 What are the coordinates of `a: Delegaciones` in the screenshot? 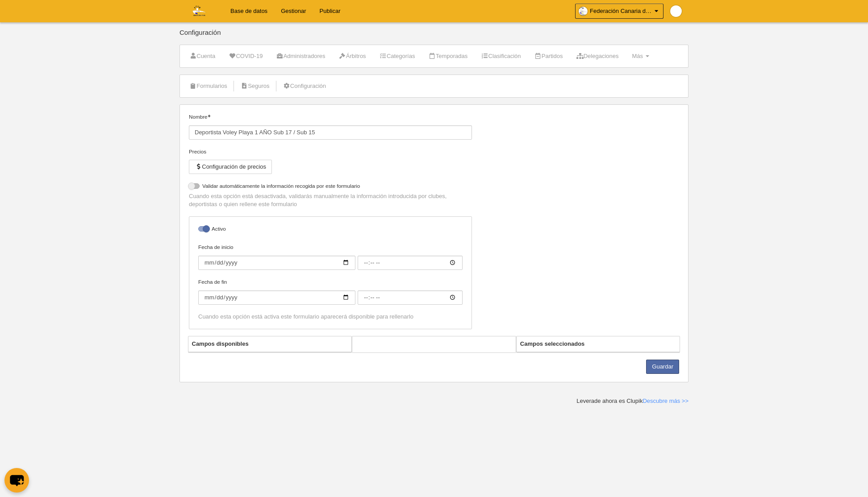 It's located at (597, 56).